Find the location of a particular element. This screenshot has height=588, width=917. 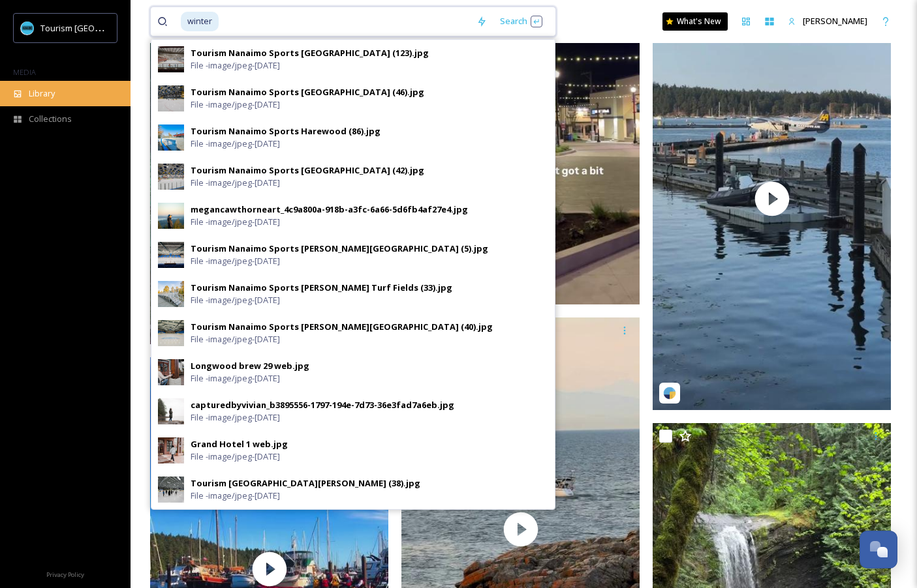

img: logo_orange.svg is located at coordinates (26, 26).